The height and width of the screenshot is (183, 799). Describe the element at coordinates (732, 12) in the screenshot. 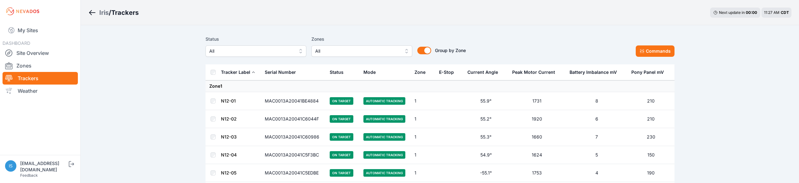

I see `span: Next update in` at that location.